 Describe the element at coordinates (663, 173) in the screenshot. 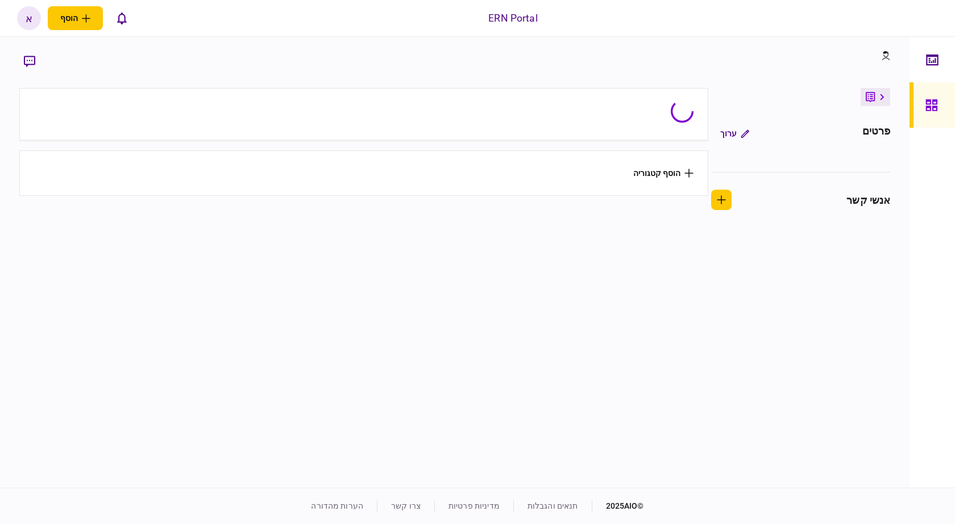

I see `button: הוסף קטגוריה` at that location.